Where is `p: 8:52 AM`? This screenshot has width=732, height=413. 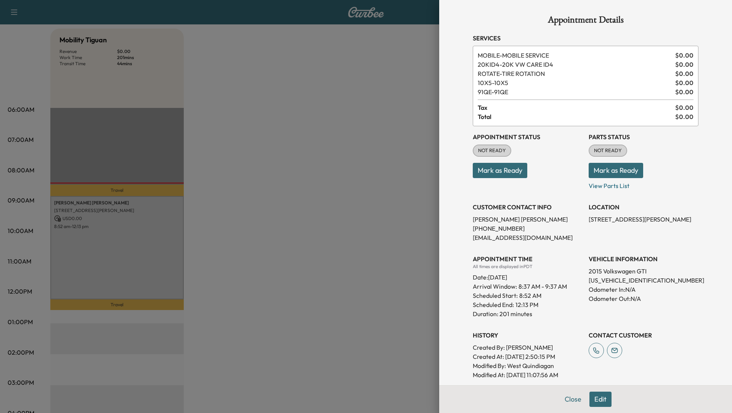 p: 8:52 AM is located at coordinates (530, 296).